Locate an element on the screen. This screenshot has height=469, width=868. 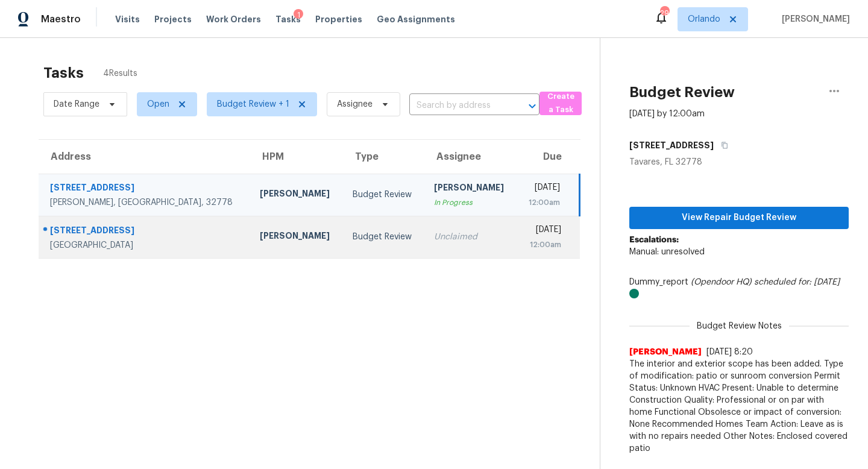
span: 4 Results is located at coordinates (120, 73).